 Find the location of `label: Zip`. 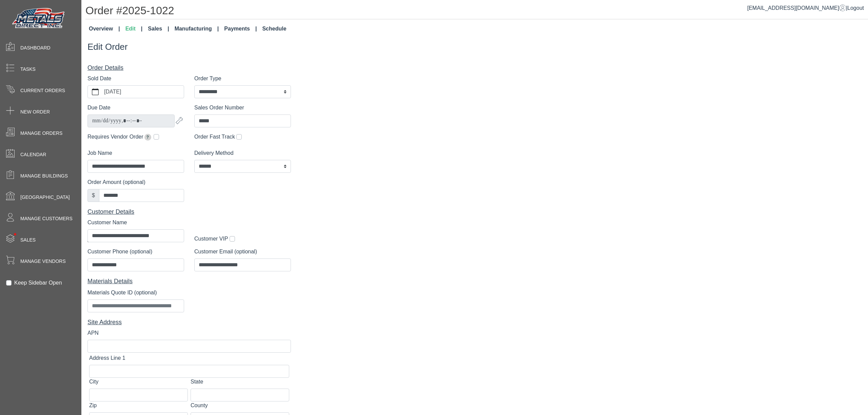

label: Zip is located at coordinates (93, 406).